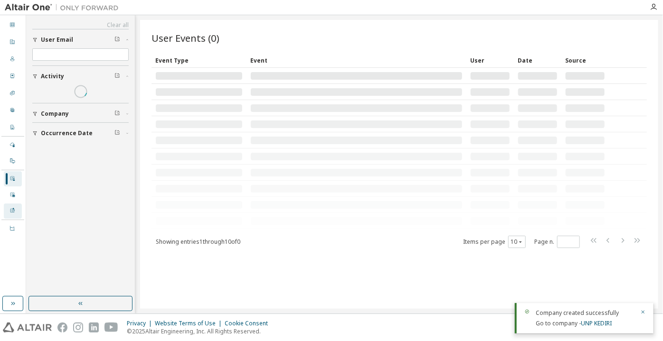 The width and height of the screenshot is (663, 341). What do you see at coordinates (517, 242) in the screenshot?
I see `button: 10` at bounding box center [517, 242].